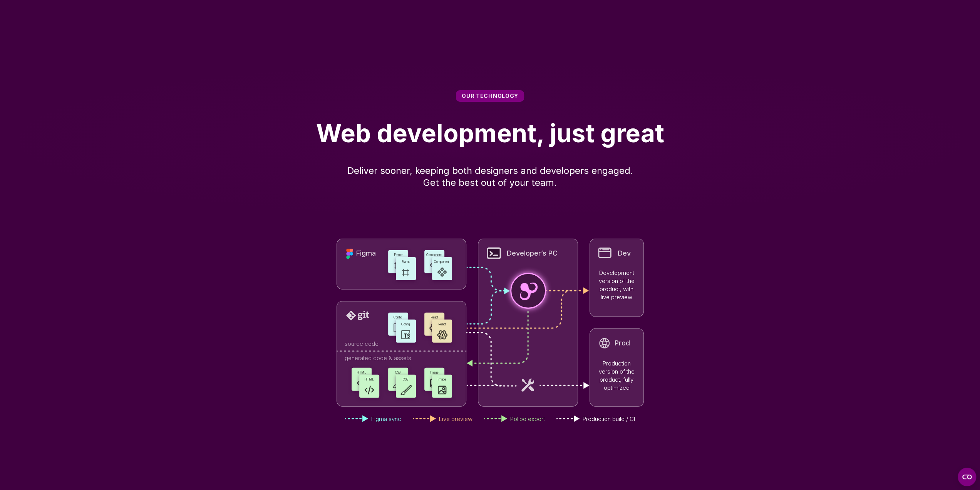 The image size is (980, 490). Describe the element at coordinates (622, 343) in the screenshot. I see `span: Prod` at that location.